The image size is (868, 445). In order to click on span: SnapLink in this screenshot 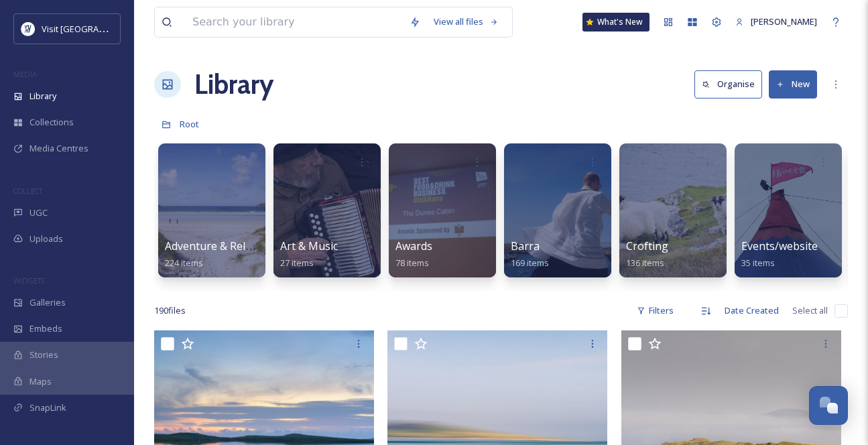, I will do `click(47, 408)`.